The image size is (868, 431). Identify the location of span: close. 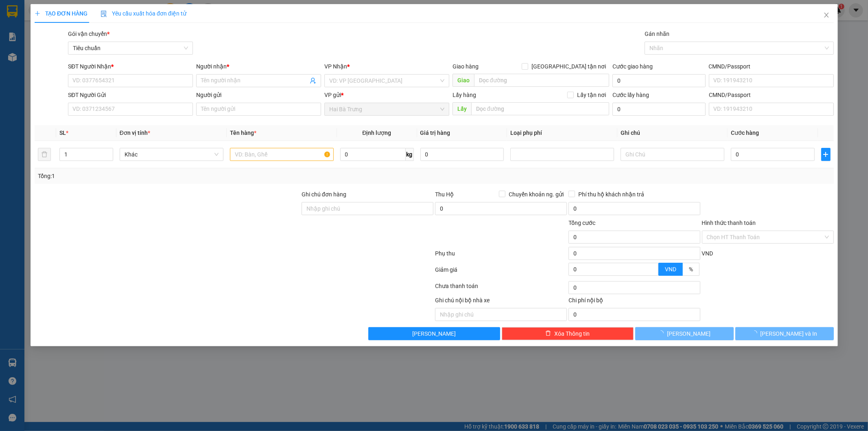
(826, 15).